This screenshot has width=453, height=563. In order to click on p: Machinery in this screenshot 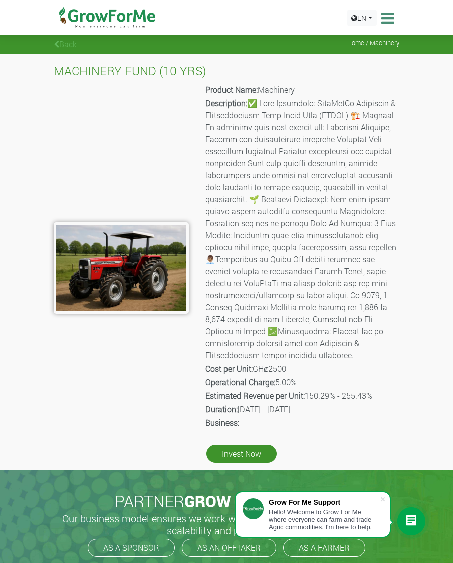, I will do `click(301, 90)`.